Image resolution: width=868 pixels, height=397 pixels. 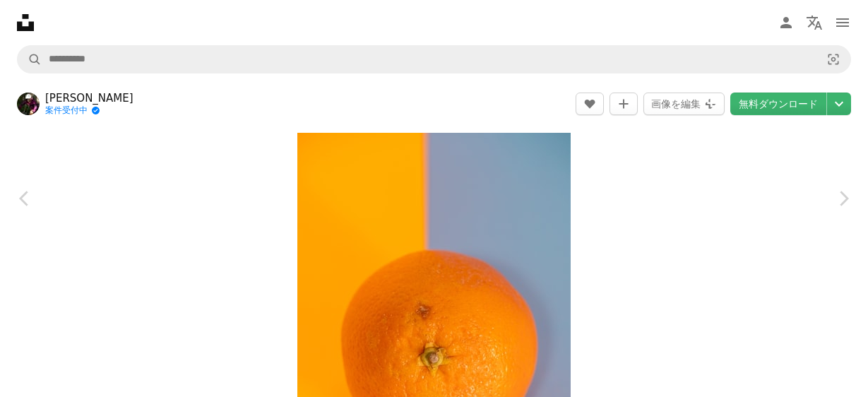 I want to click on form: サイト内でビジュアルを探す, so click(x=434, y=59).